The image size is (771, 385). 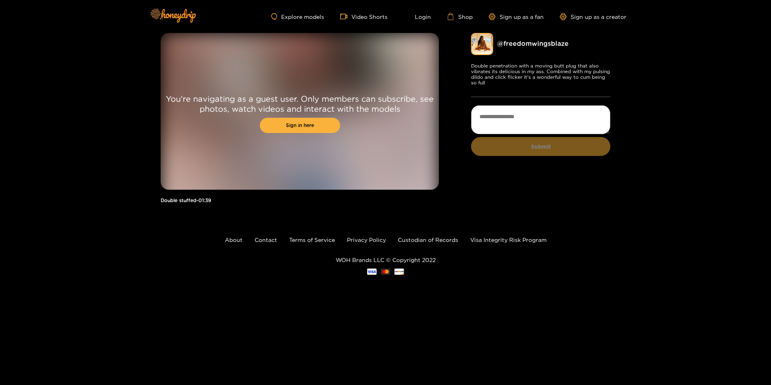 I want to click on a: Sign up as a creator, so click(x=593, y=16).